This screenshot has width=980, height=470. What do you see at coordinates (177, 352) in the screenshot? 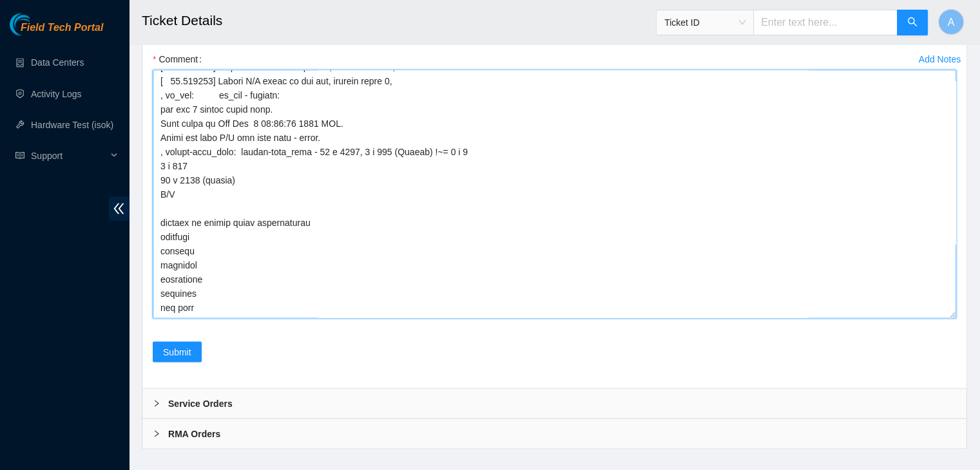
I see `span: Submit` at bounding box center [177, 352].